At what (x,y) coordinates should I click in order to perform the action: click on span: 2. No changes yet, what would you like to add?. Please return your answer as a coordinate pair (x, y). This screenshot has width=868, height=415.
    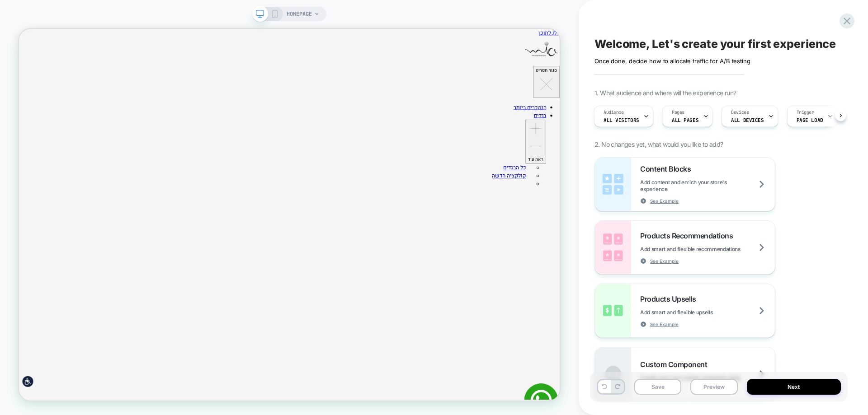
    Looking at the image, I should click on (659, 144).